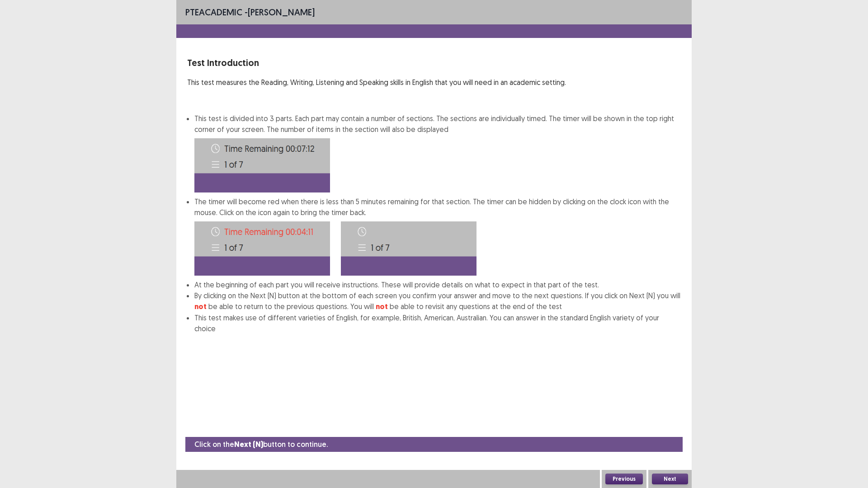  What do you see at coordinates (261, 444) in the screenshot?
I see `p: Click on the button to continue.` at bounding box center [261, 444].